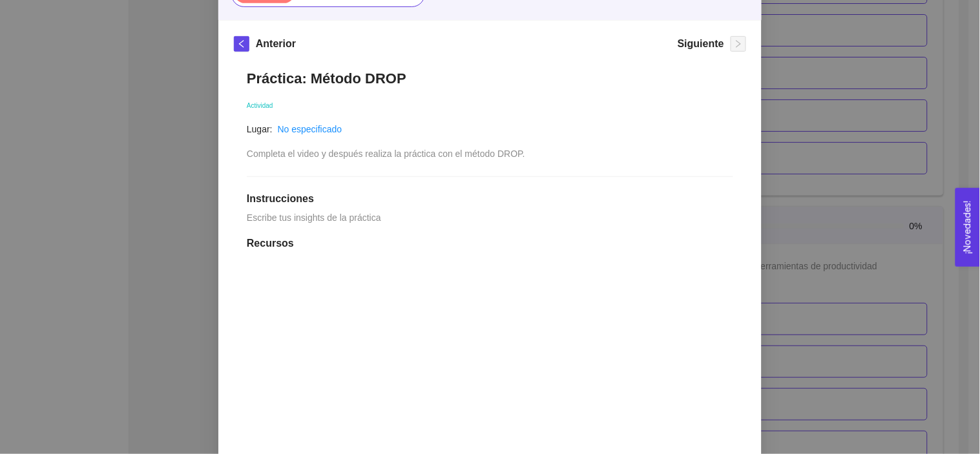 This screenshot has height=454, width=980. What do you see at coordinates (260, 106) in the screenshot?
I see `span: Actividad` at bounding box center [260, 106].